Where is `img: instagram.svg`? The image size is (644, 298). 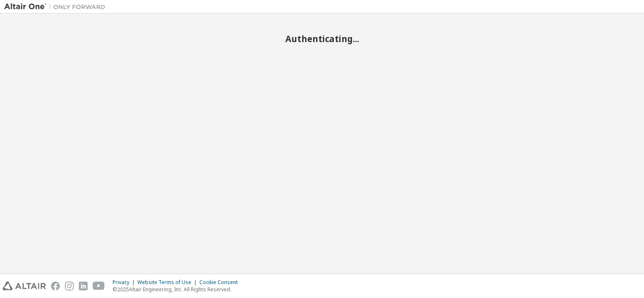 img: instagram.svg is located at coordinates (69, 286).